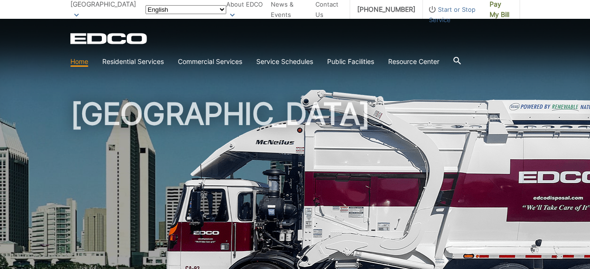  Describe the element at coordinates (133, 61) in the screenshot. I see `a: Residential Services` at that location.